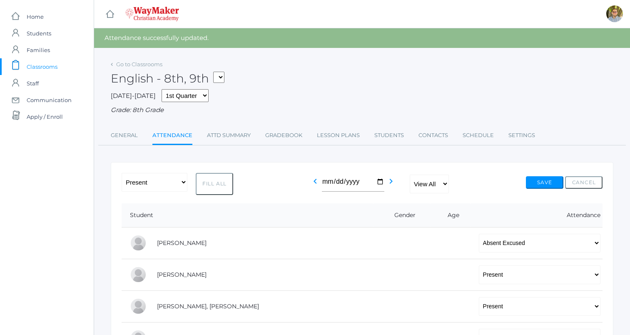  I want to click on span: Classrooms, so click(42, 67).